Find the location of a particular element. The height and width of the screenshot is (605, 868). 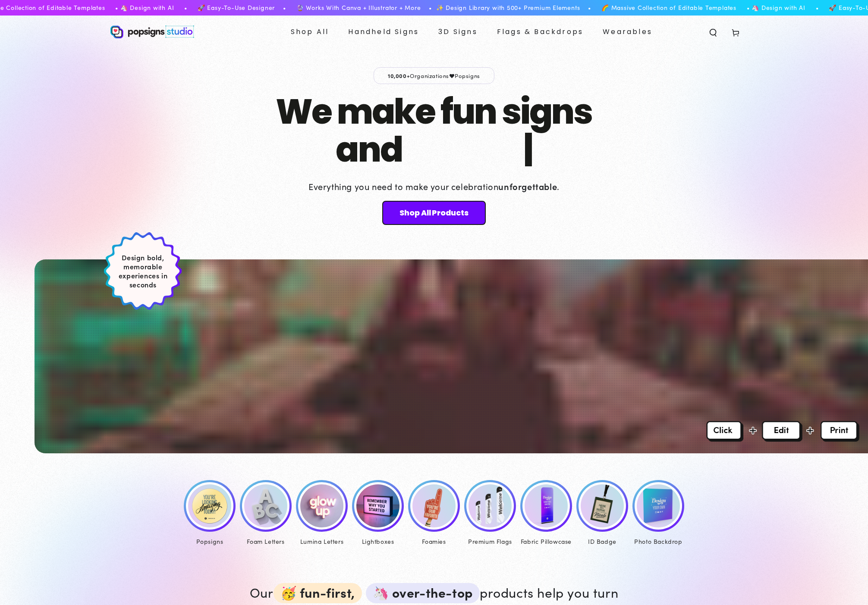

span: 3D Signs is located at coordinates (458, 32).